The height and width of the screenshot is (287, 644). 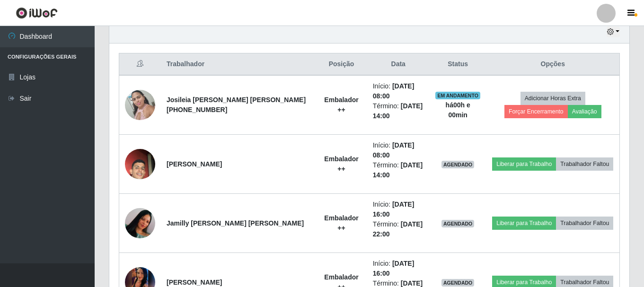 What do you see at coordinates (37, 13) in the screenshot?
I see `img: CoreUI Logo` at bounding box center [37, 13].